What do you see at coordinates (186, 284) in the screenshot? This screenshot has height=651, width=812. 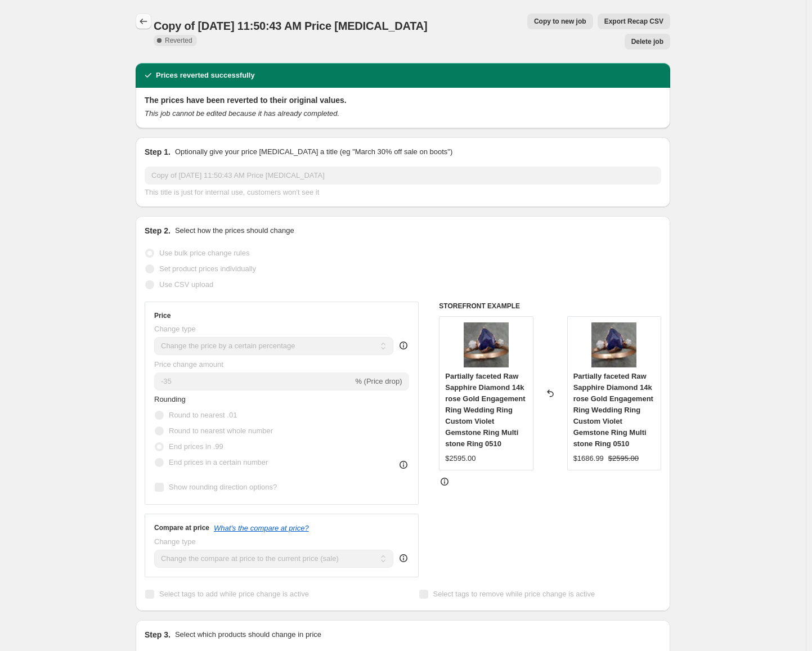 I see `span: Use CSV upload` at bounding box center [186, 284].